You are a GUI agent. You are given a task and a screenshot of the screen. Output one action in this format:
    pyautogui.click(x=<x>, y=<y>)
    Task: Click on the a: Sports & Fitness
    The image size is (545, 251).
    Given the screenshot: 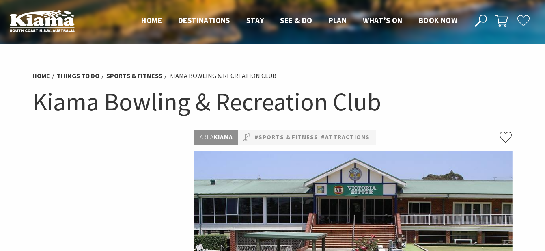 What is the action you would take?
    pyautogui.click(x=134, y=75)
    